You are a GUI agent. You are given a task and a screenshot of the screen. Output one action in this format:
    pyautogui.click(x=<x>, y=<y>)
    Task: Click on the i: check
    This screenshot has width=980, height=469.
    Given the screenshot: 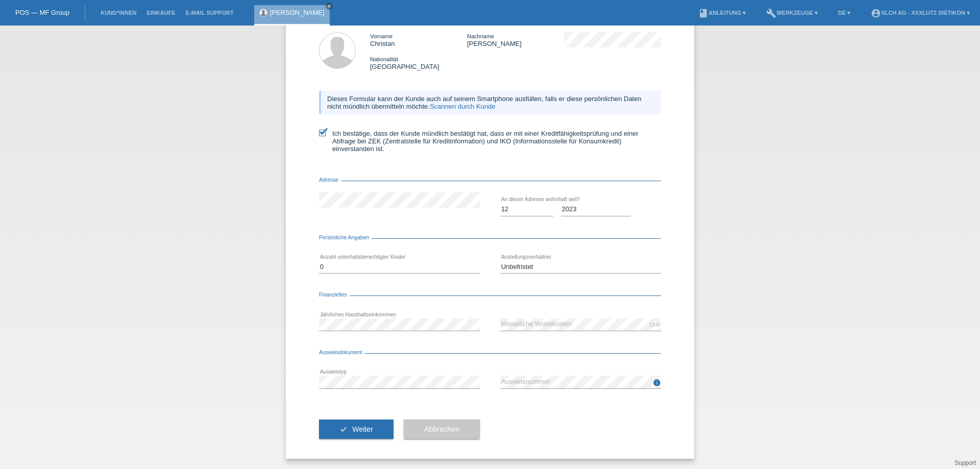 What is the action you would take?
    pyautogui.click(x=344, y=429)
    